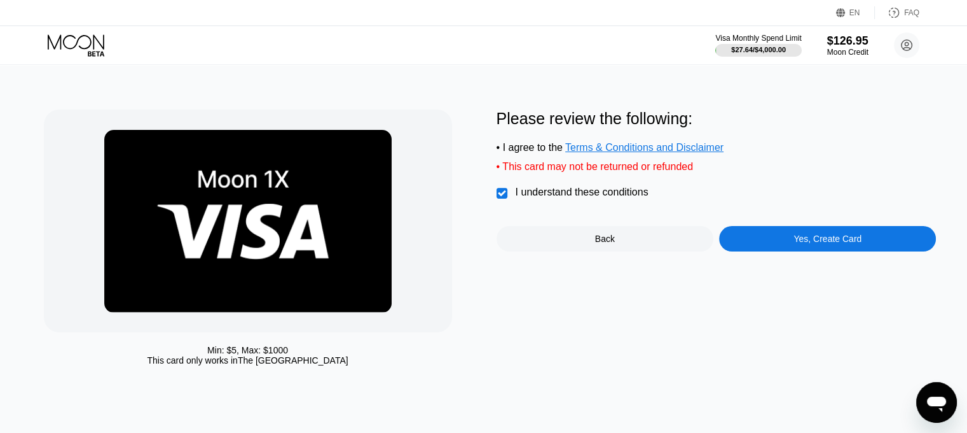 This screenshot has width=967, height=433. Describe the element at coordinates (759, 50) in the screenshot. I see `div: $27.64 / $4,000.00` at that location.